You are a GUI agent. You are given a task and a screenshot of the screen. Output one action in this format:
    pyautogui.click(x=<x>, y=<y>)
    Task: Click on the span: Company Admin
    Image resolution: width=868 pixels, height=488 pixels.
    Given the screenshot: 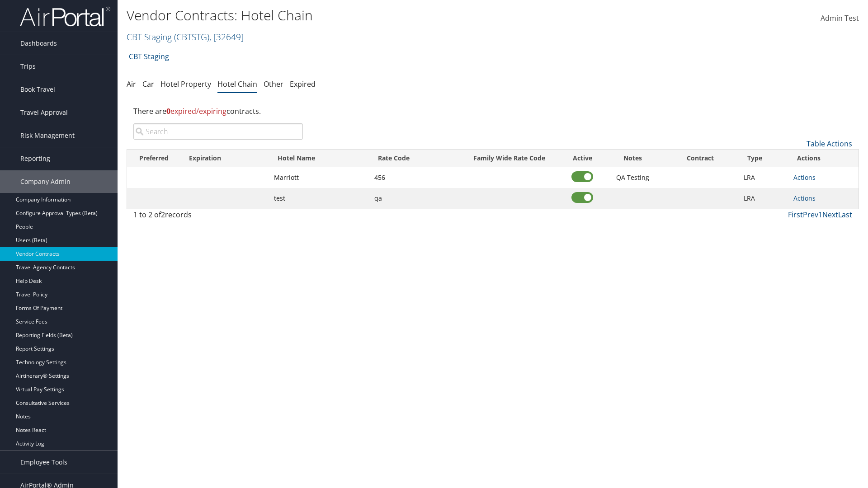 What is the action you would take?
    pyautogui.click(x=45, y=182)
    